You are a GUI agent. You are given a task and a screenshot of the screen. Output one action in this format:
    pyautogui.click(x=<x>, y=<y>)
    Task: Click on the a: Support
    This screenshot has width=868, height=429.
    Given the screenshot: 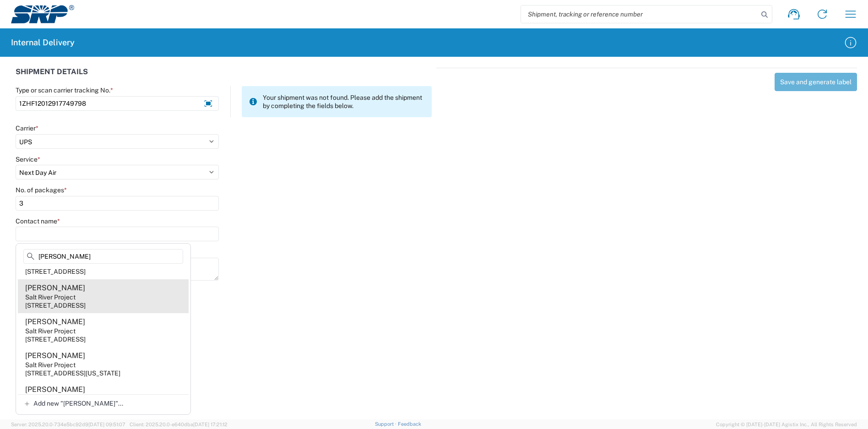 What is the action you would take?
    pyautogui.click(x=386, y=424)
    